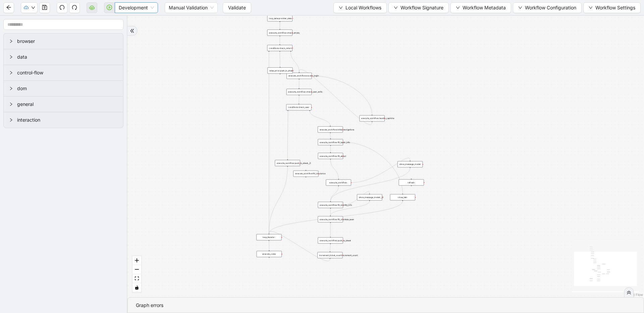  What do you see at coordinates (29, 8) in the screenshot?
I see `button: cloud-uploaddown` at bounding box center [29, 8].